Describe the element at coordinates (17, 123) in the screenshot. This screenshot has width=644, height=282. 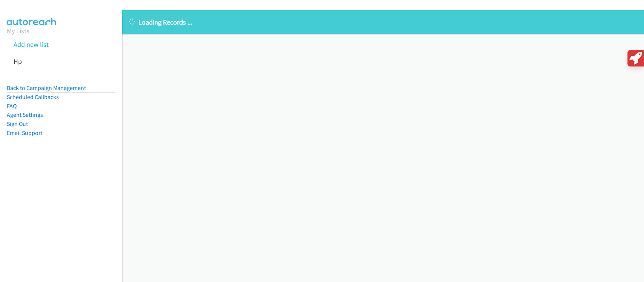
I see `a: Sign Out` at that location.